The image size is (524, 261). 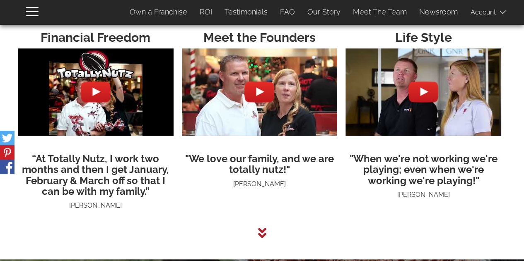 What do you see at coordinates (246, 12) in the screenshot?
I see `a: Testimonials` at bounding box center [246, 12].